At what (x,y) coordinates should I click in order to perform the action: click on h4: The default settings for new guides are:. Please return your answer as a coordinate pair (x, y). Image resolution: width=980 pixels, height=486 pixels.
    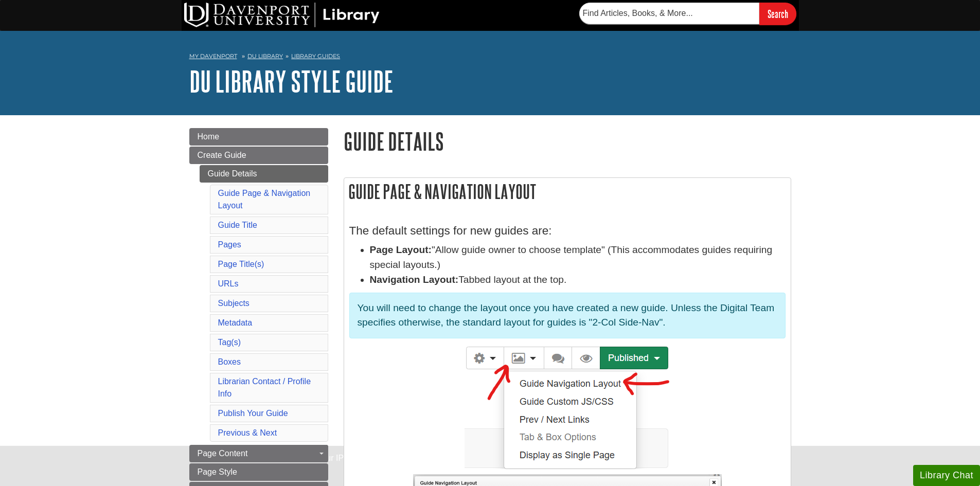
    Looking at the image, I should click on (567, 231).